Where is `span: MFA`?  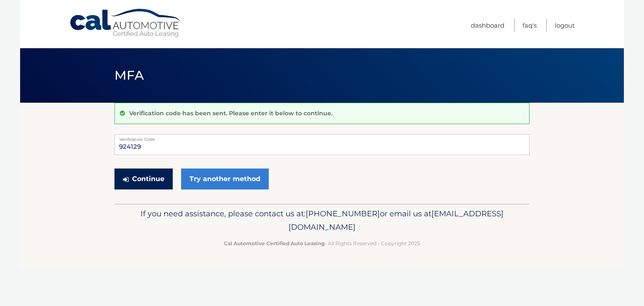 span: MFA is located at coordinates (129, 75).